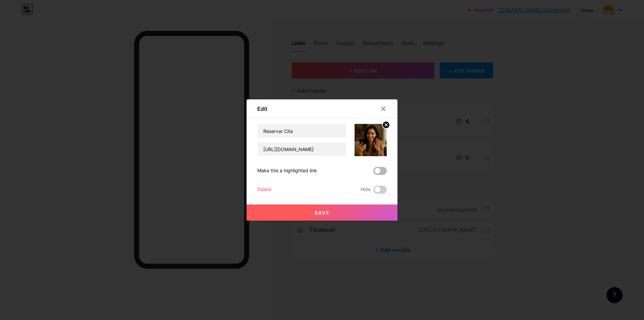 The image size is (644, 320). I want to click on div: Edit, so click(262, 109).